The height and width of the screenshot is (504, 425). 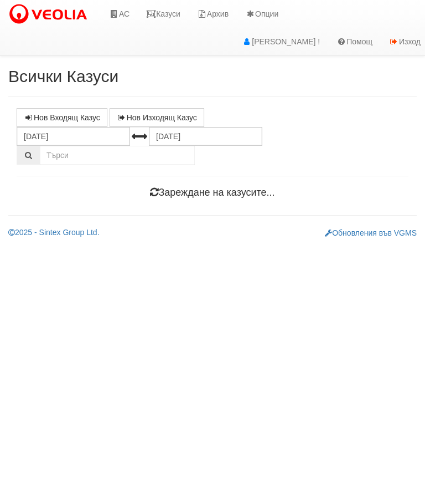 What do you see at coordinates (371, 233) in the screenshot?
I see `a: Обновления във VGMS` at bounding box center [371, 233].